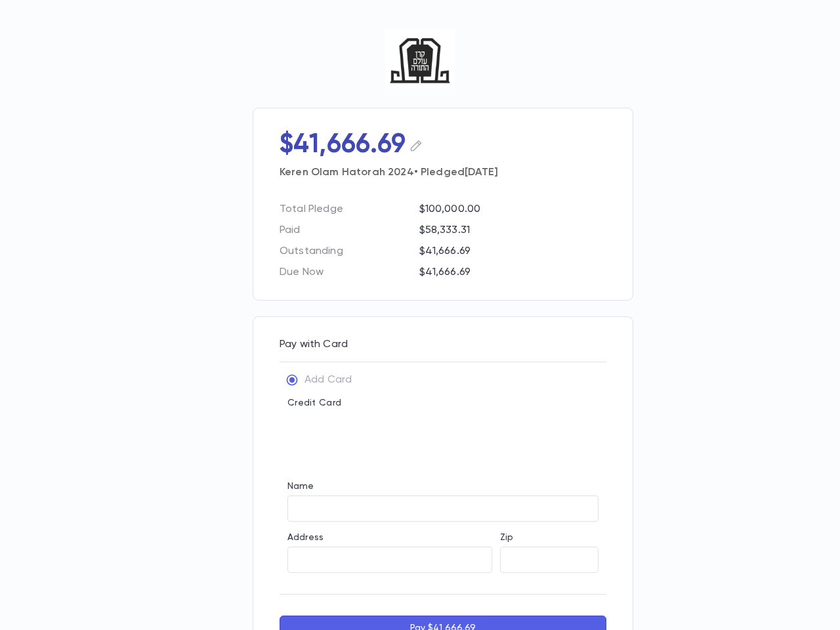 The height and width of the screenshot is (630, 840). Describe the element at coordinates (345, 273) in the screenshot. I see `p: Due Now` at that location.